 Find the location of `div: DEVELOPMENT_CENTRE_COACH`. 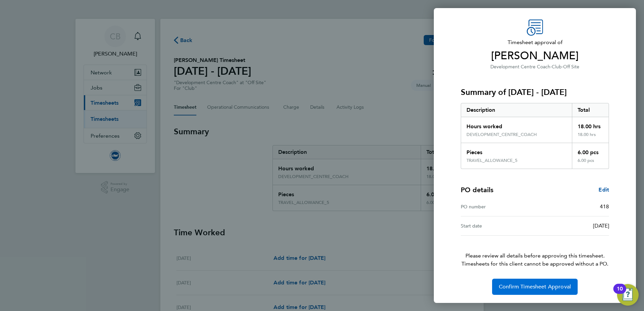

div: DEVELOPMENT_CENTRE_COACH is located at coordinates (502, 135).